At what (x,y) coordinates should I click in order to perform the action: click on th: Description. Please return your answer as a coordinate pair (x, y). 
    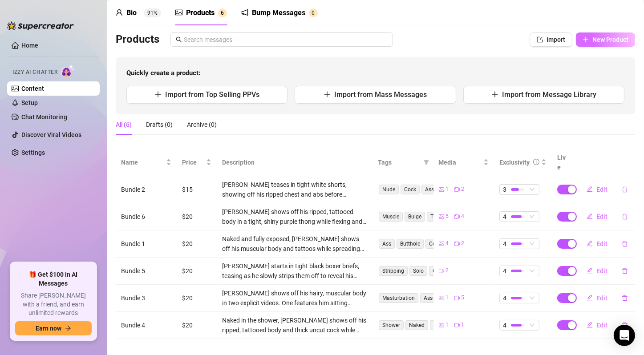
    Looking at the image, I should click on (294, 163).